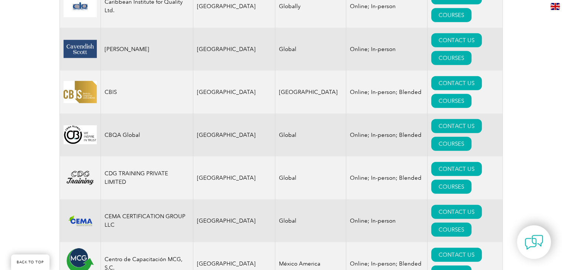 This screenshot has width=562, height=270. I want to click on td: CEMA CERTIFICATION GROUP LLC, so click(147, 221).